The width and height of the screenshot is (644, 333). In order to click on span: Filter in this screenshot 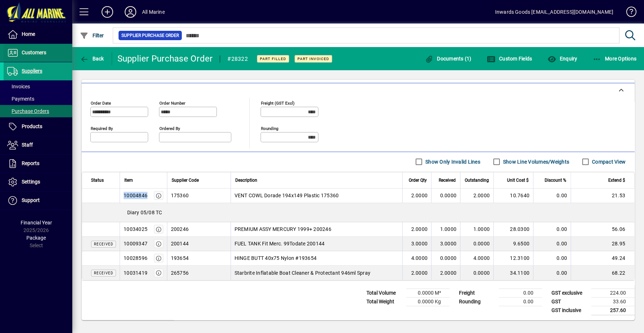, I will do `click(92, 36)`.